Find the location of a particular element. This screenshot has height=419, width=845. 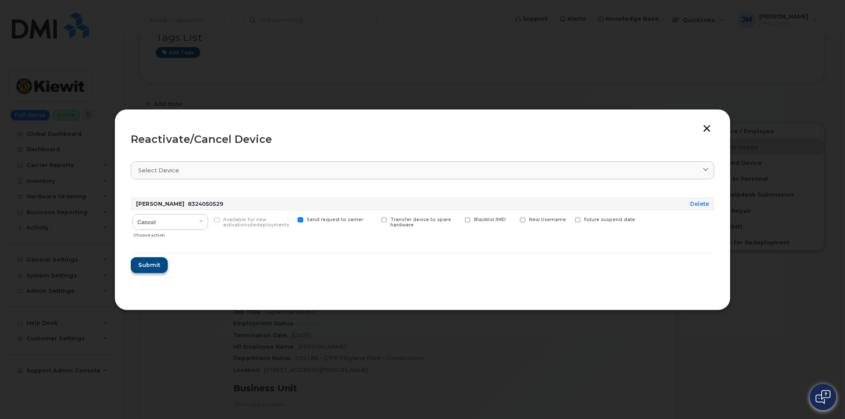

input: New Username is located at coordinates (511, 220).